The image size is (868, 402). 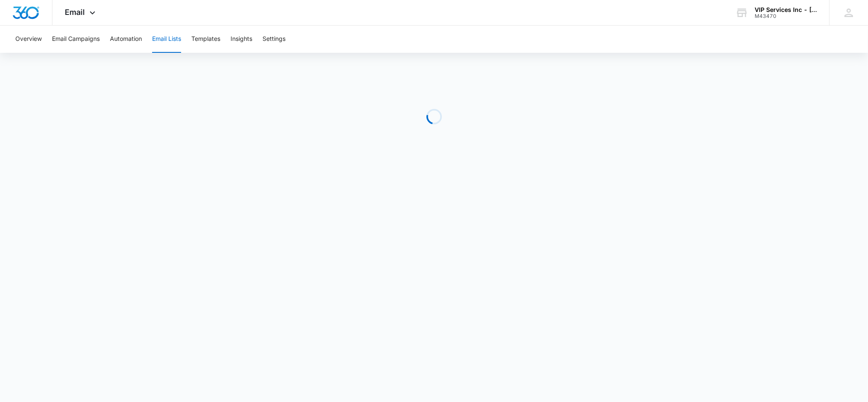 What do you see at coordinates (28, 39) in the screenshot?
I see `button: Overview` at bounding box center [28, 39].